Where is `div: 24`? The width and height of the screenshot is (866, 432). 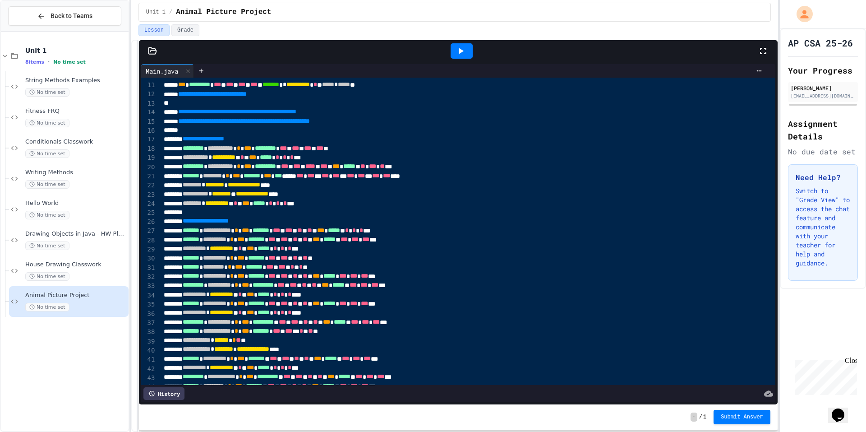 div: 24 is located at coordinates (148, 204).